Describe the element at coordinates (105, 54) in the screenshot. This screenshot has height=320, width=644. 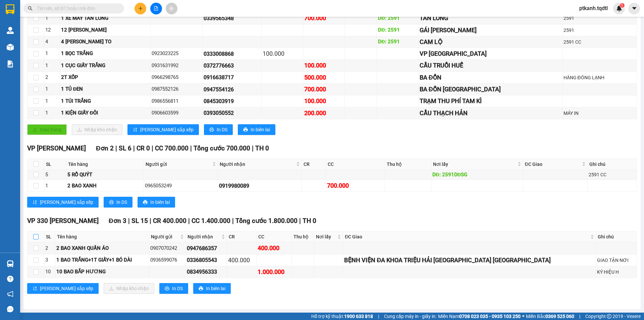
I see `div: 1 BỌC TRẮNG` at that location.